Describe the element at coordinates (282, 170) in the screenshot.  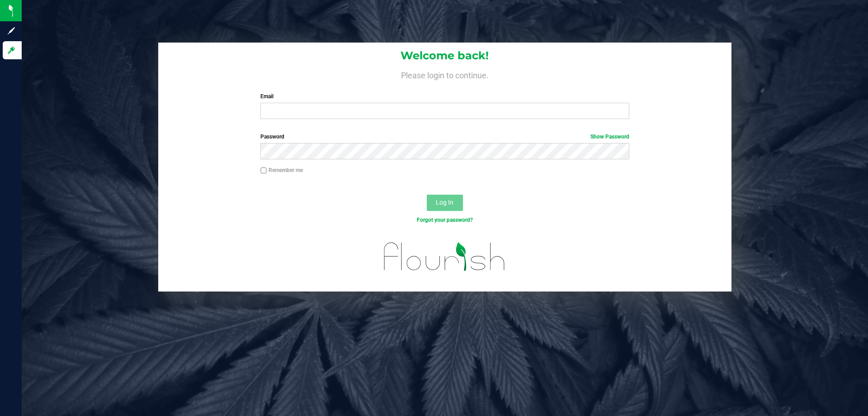
I see `label: Remember me` at that location.